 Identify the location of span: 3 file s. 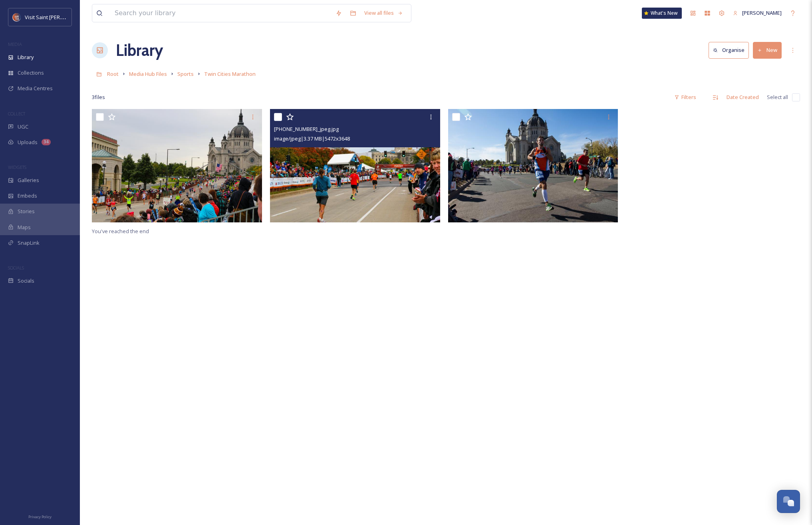
(98, 96).